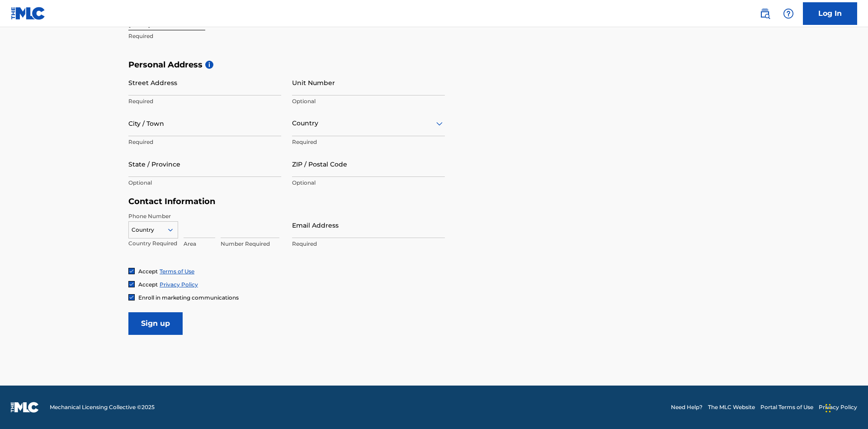 Image resolution: width=868 pixels, height=429 pixels. What do you see at coordinates (189, 297) in the screenshot?
I see `span: Enroll in marketing communications` at bounding box center [189, 297].